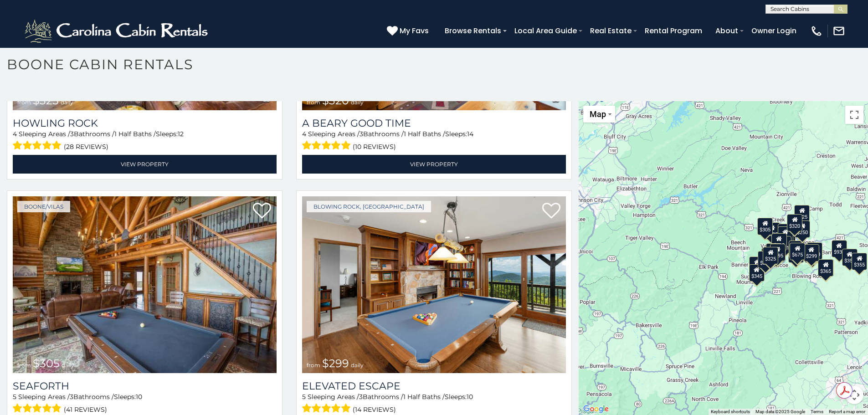  I want to click on a: Open this area in Google Maps (opens a new window), so click(596, 409).